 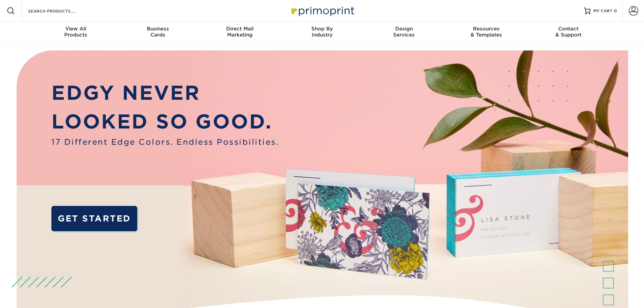 I want to click on div: Industry, so click(x=322, y=32).